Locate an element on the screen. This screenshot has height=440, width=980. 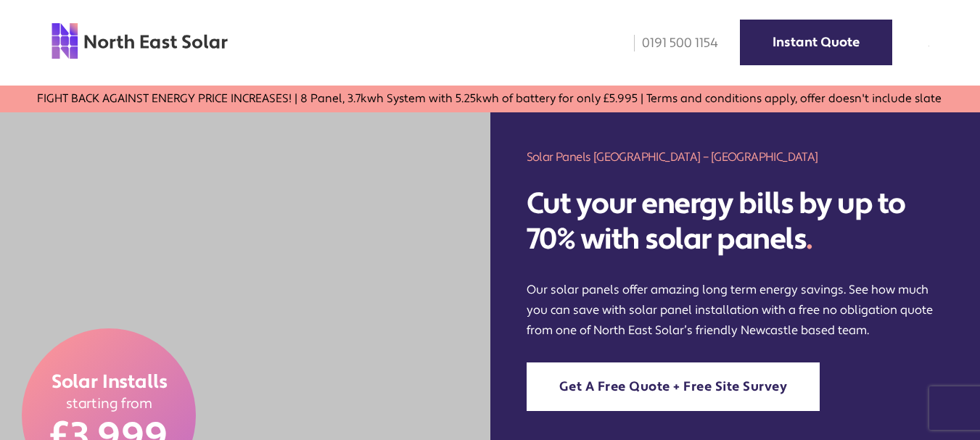
img: menu icon is located at coordinates (929, 46).